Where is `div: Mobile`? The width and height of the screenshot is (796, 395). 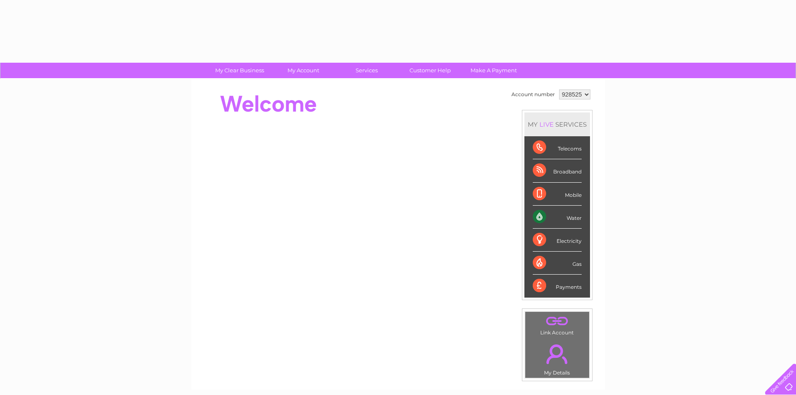
div: Mobile is located at coordinates (557, 194).